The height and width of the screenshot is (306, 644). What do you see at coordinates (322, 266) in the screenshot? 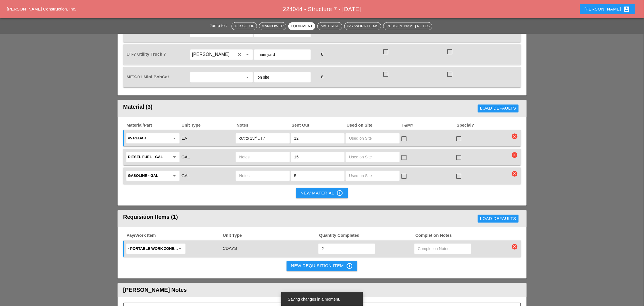
I see `button: New Requisition Item` at bounding box center [322, 266].